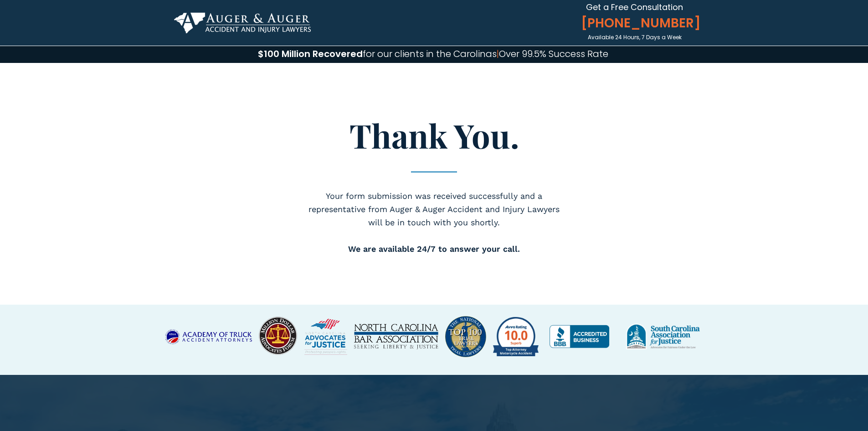  Describe the element at coordinates (663, 336) in the screenshot. I see `img: South Carolina Association forJustice` at that location.